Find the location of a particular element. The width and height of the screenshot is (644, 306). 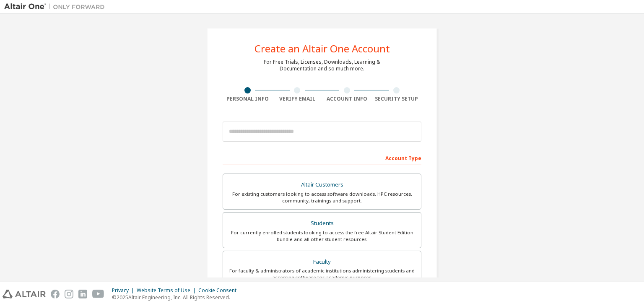

div: Faculty is located at coordinates (322, 262).